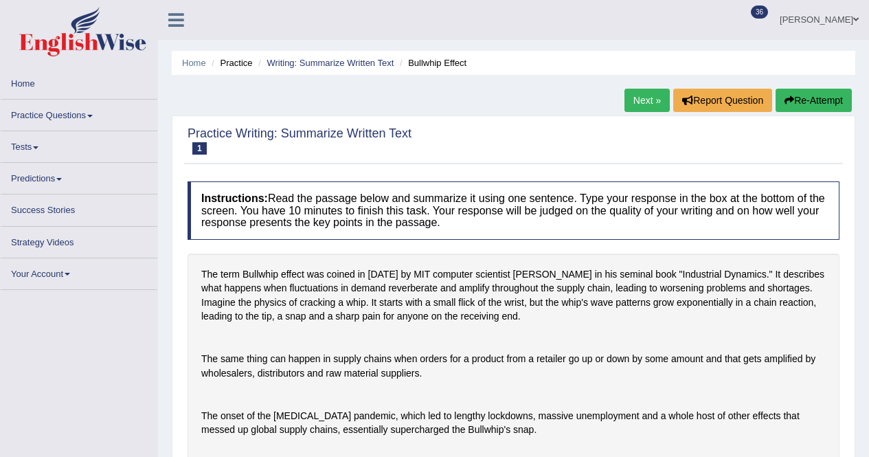  I want to click on b: Instructions:, so click(234, 198).